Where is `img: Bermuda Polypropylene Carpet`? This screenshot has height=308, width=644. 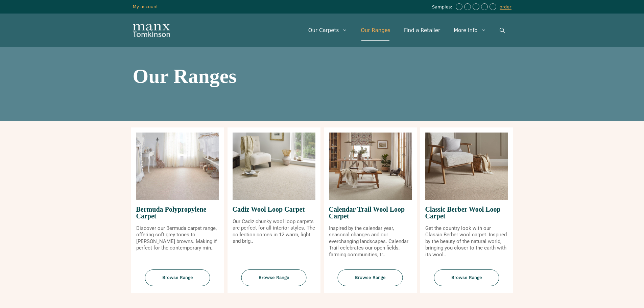
img: Bermuda Polypropylene Carpet is located at coordinates (177, 167).